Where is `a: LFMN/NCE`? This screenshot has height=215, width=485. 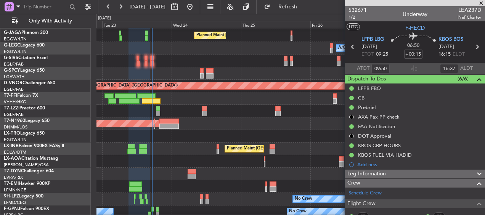 a: LFMN/NCE is located at coordinates (15, 190).